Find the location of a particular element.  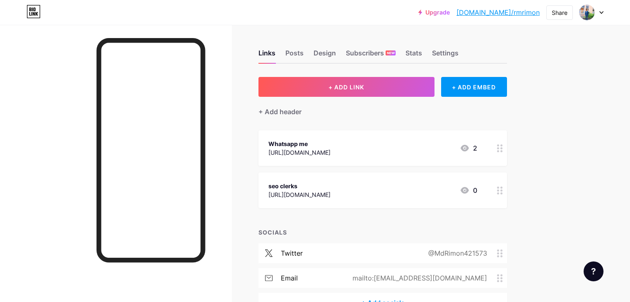

div: Links is located at coordinates (267, 55).